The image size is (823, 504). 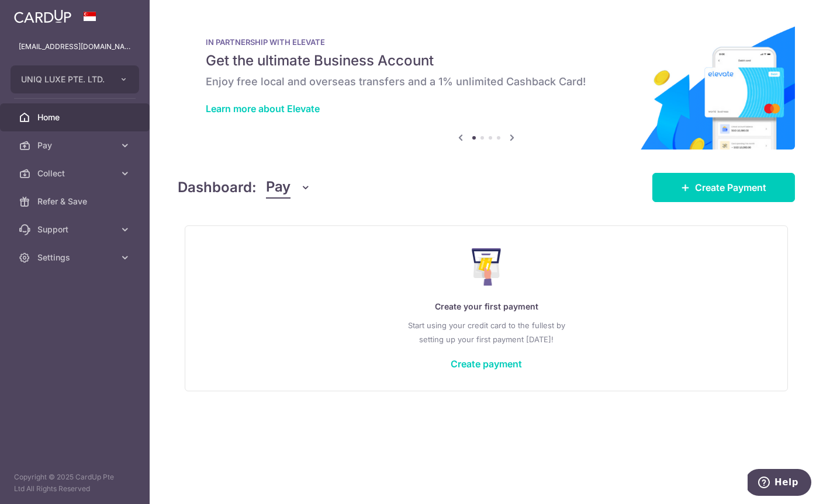 I want to click on span: Create Payment, so click(x=730, y=188).